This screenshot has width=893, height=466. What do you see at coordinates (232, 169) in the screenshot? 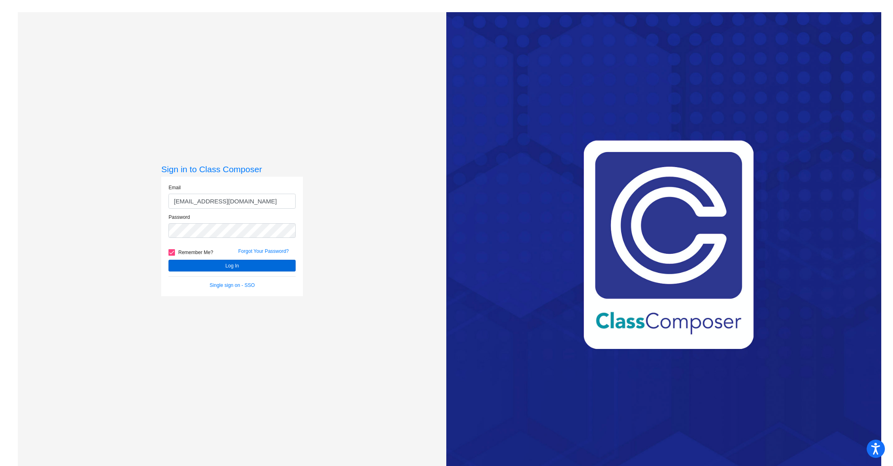
I see `h3: Sign in to Class Composer` at bounding box center [232, 169].